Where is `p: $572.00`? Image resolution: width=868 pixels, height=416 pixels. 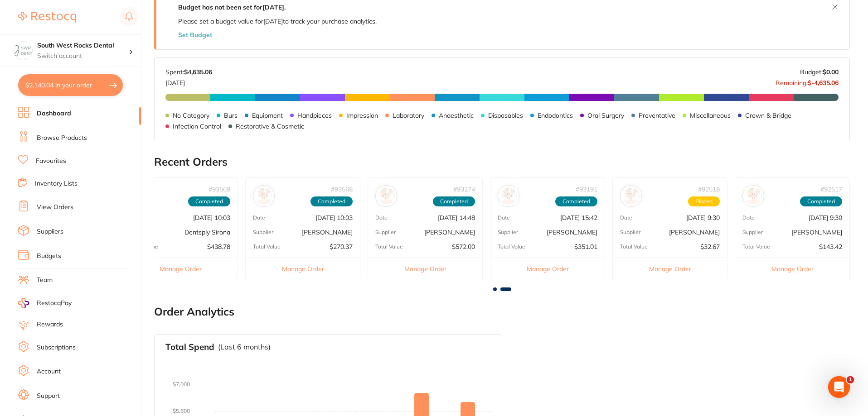
p: $572.00 is located at coordinates (463, 247).